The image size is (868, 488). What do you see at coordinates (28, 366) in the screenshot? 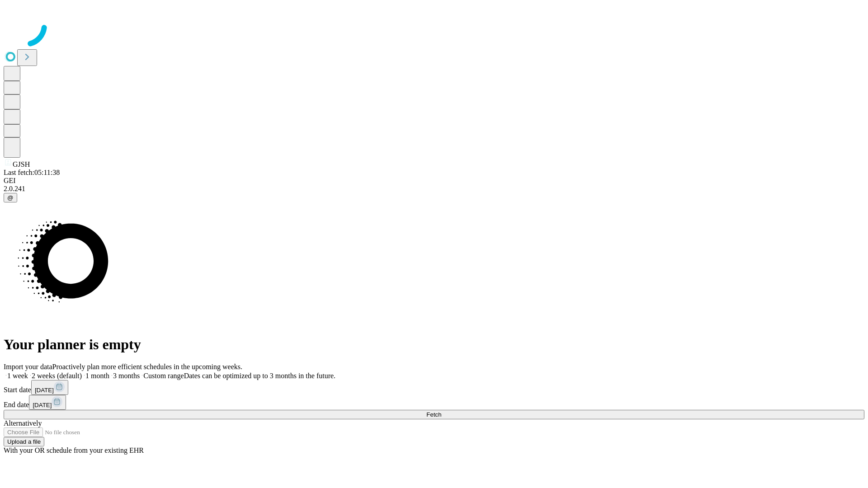
I see `span: Import your data` at bounding box center [28, 366].